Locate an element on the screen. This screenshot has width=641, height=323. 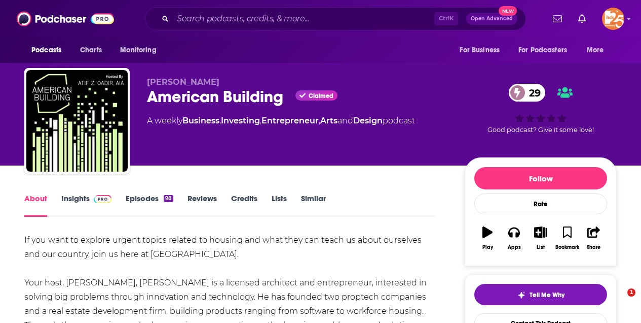
div: Play is located at coordinates (488, 247).